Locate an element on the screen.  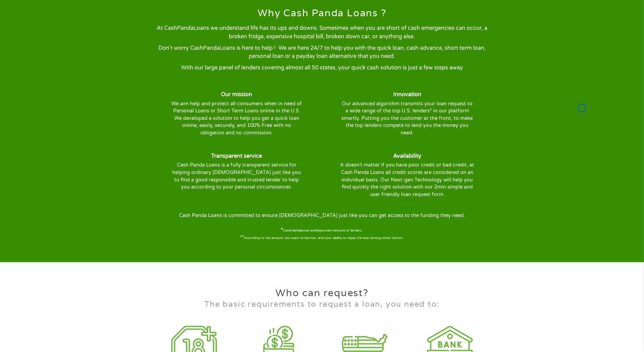
p: Don’t worry CashPandaLoans is here to help ! We are here 24/7 to help you with the quick loan, ca... is located at coordinates (322, 52).